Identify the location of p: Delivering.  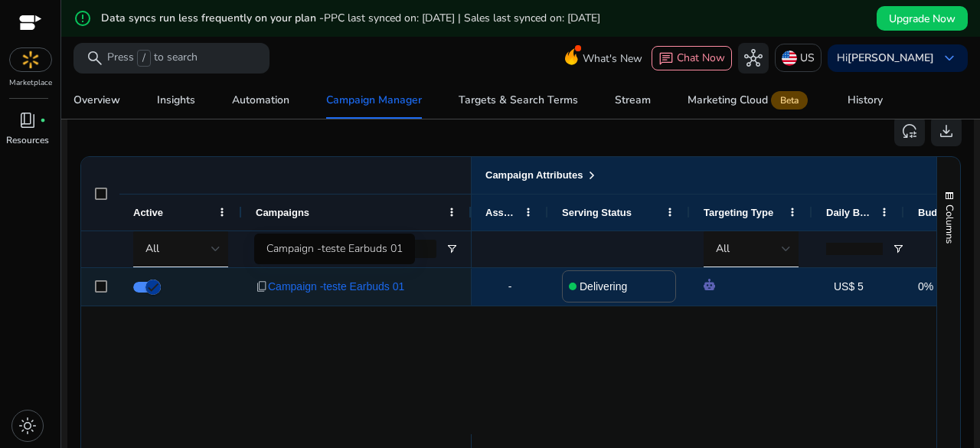
(604, 287).